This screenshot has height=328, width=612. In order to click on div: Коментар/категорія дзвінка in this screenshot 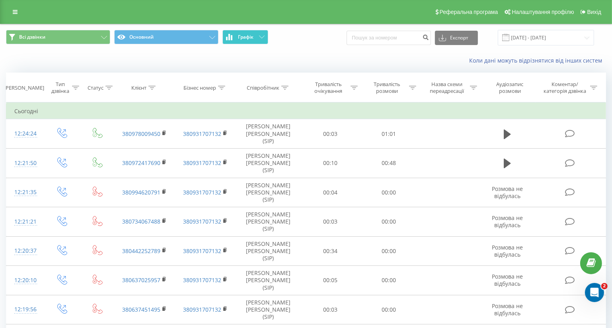, I will do `click(565, 88)`.